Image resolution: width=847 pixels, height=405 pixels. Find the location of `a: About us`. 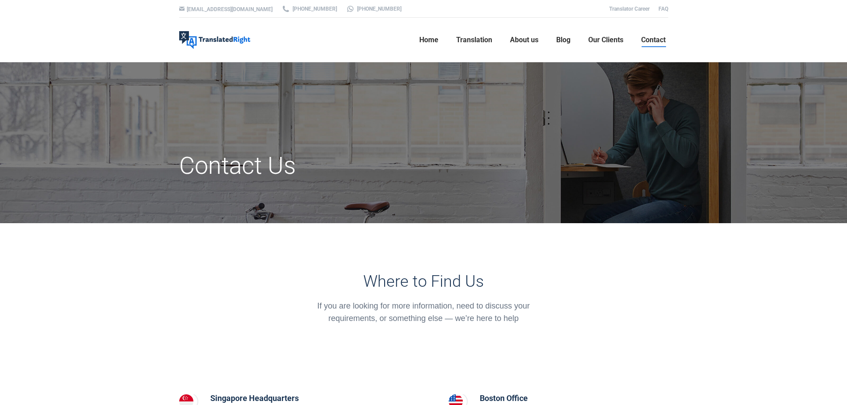

a: About us is located at coordinates (524, 40).